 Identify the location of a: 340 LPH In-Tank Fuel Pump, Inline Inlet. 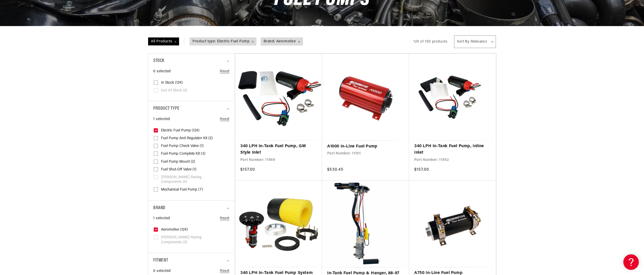
(453, 150).